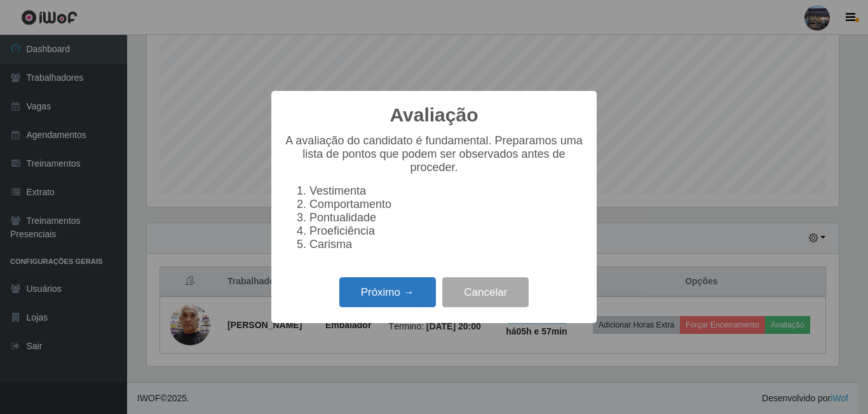 The image size is (868, 414). Describe the element at coordinates (434, 115) in the screenshot. I see `h2: Avaliação` at that location.